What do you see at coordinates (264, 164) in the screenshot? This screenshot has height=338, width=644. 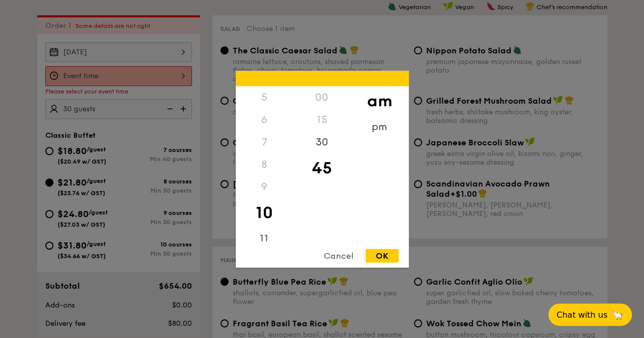 I see `div: 8` at bounding box center [264, 164].